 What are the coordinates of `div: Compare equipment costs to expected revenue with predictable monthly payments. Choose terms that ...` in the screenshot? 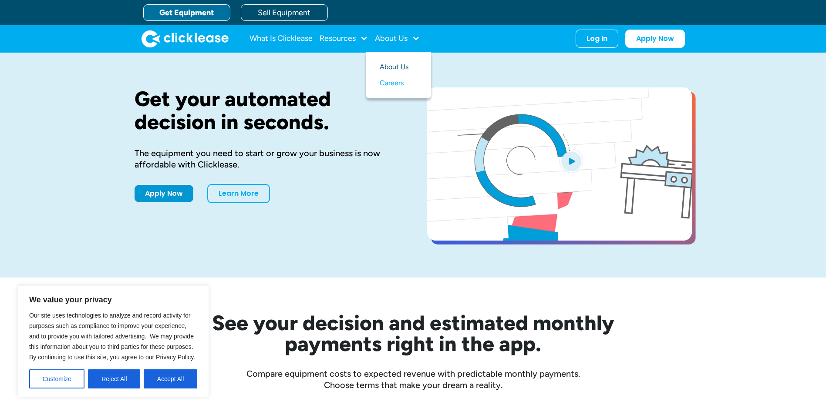 It's located at (413, 380).